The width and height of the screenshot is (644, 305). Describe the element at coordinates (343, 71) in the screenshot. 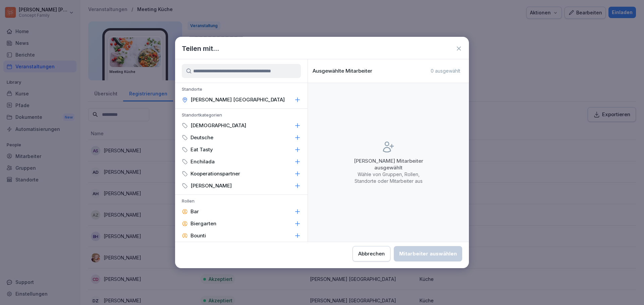

I see `p: Ausgewählte Mitarbeiter` at that location.